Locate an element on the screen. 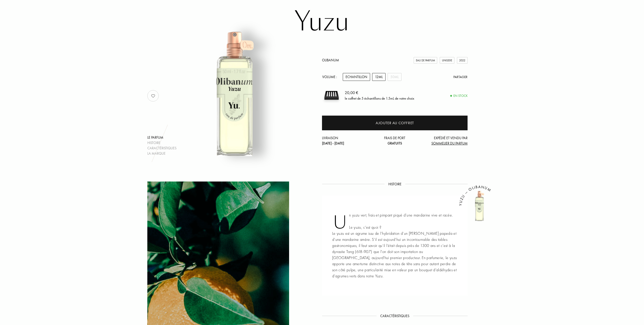 Image resolution: width=644 pixels, height=325 pixels. div: Partager is located at coordinates (460, 77).